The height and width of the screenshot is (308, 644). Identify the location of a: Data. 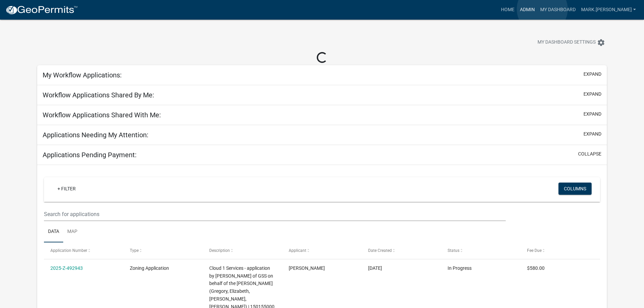
(53, 232).